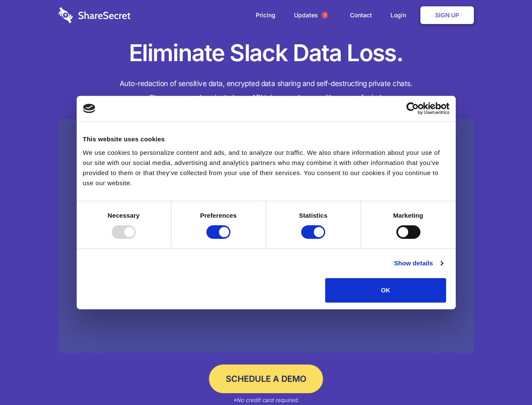  What do you see at coordinates (124, 215) in the screenshot?
I see `strong: Necessary` at bounding box center [124, 215].